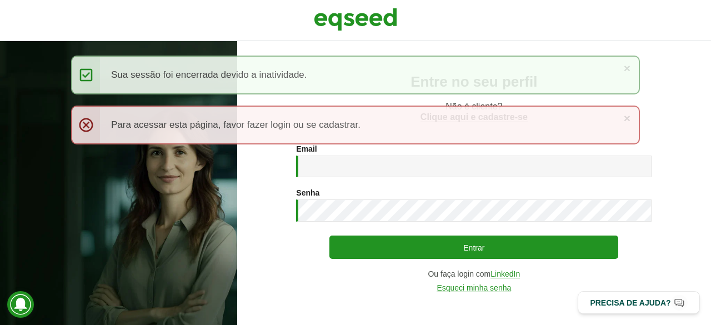 The image size is (711, 325). I want to click on label: Senha, so click(308, 193).